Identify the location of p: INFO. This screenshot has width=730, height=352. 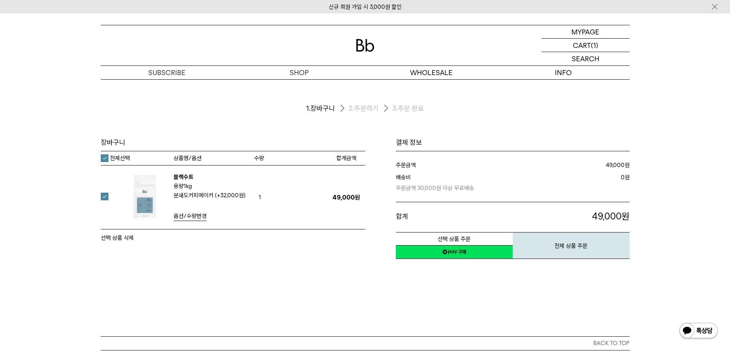
(563, 72).